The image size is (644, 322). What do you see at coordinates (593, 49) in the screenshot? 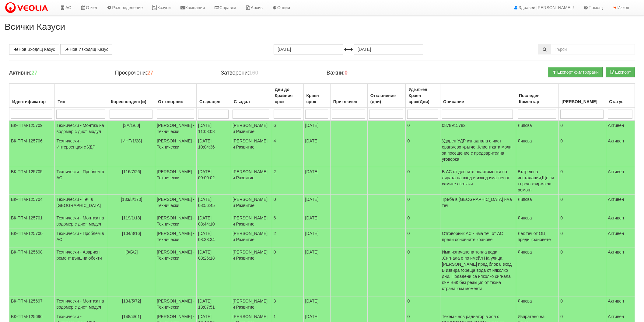
I see `input: Търсене по Идентификатор, Бл/Вх/Ап, Тип, Описание, Моб. Номер, Имейл, Файл, Коментар,` at bounding box center [593, 49].